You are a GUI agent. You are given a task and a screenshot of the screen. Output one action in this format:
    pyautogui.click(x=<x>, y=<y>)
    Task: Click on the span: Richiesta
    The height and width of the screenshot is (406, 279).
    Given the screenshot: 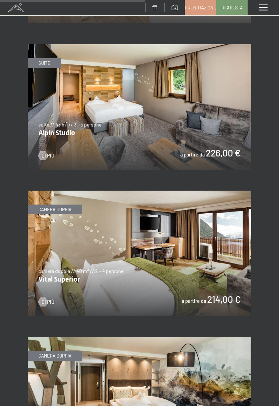 What is the action you would take?
    pyautogui.click(x=232, y=8)
    